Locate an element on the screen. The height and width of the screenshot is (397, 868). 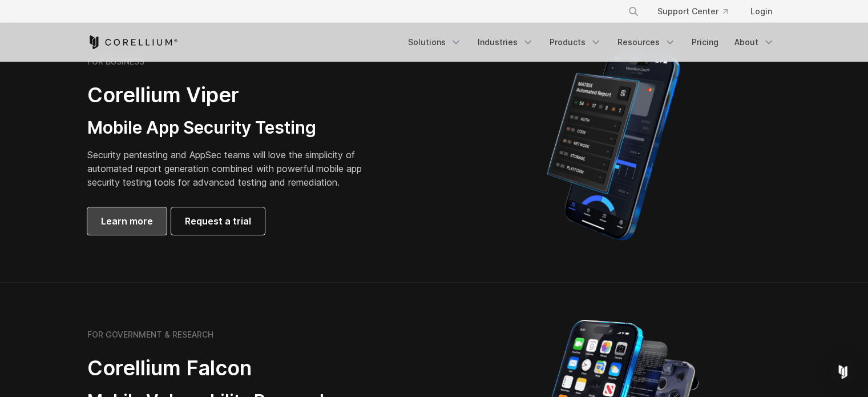
button: Search is located at coordinates (633, 11).